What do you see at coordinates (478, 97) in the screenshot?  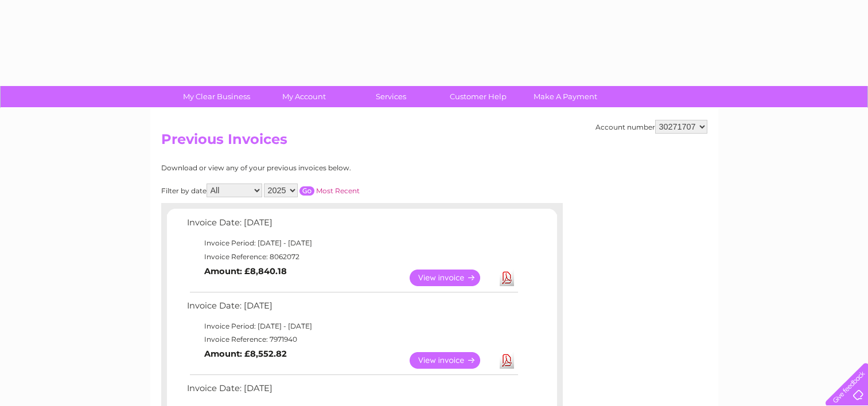 I see `a: Customer Help` at bounding box center [478, 97].